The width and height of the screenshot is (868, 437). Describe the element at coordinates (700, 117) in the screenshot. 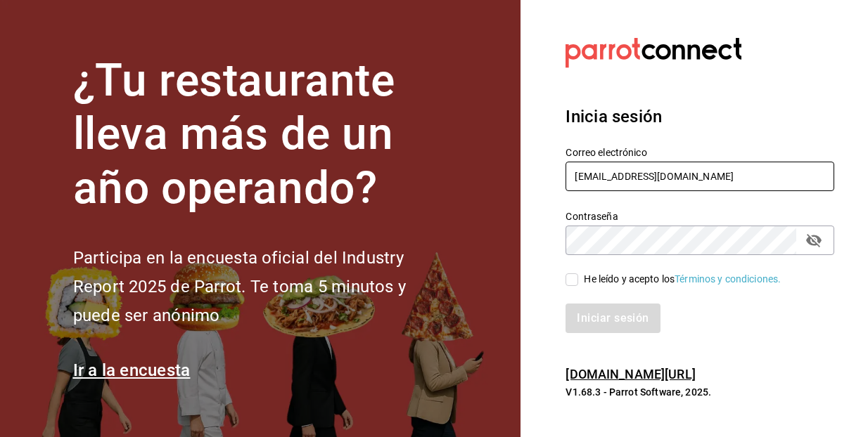

I see `h3: Inicia sesión` at that location.